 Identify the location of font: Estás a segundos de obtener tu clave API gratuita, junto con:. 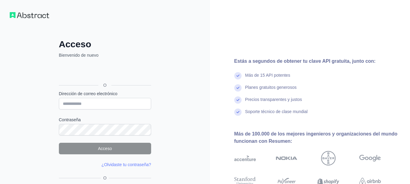
(305, 61).